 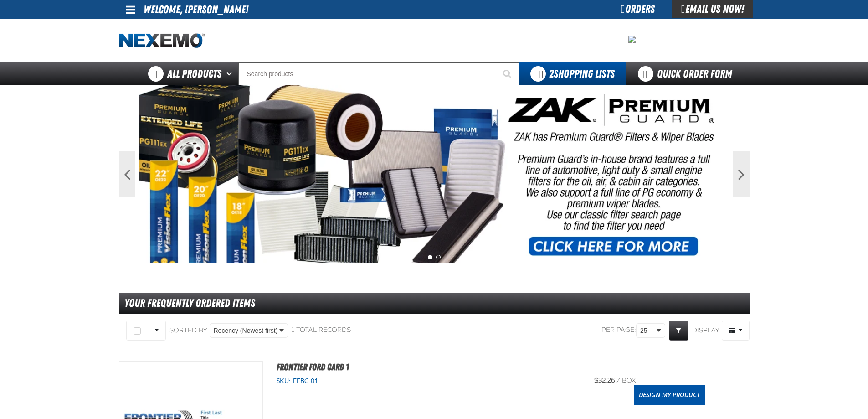 I want to click on button: Previous, so click(x=127, y=174).